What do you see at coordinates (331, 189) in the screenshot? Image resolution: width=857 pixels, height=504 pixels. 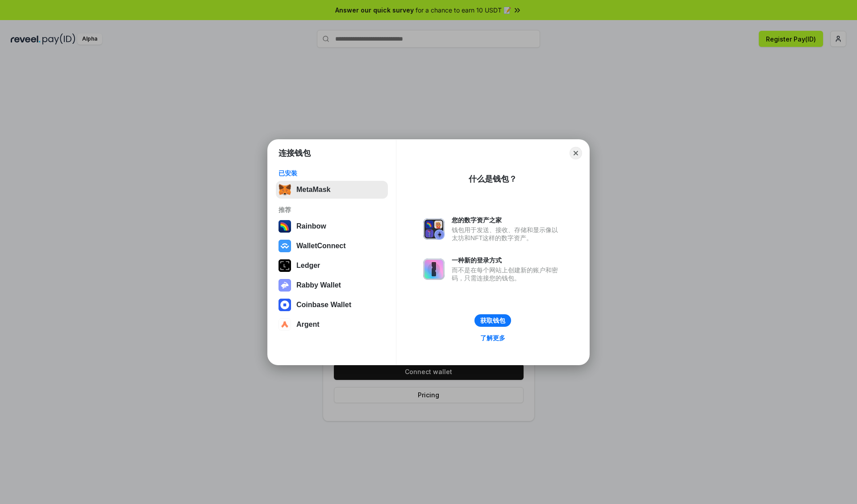 I see `button: MetaMask` at bounding box center [331, 189].